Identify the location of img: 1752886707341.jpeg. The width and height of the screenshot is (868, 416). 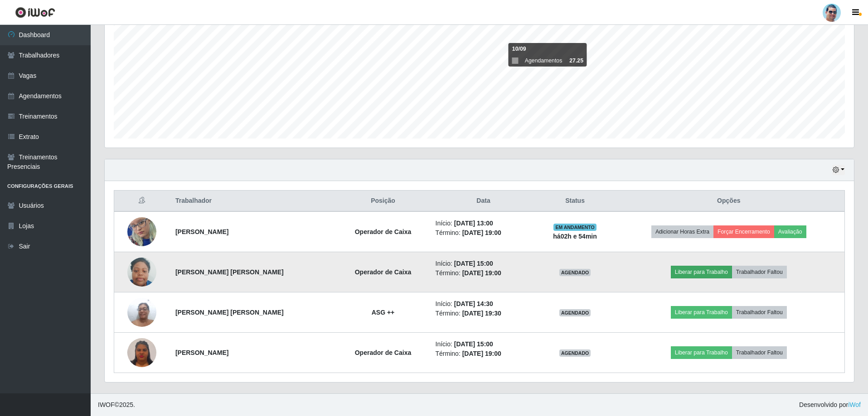
(142, 352).